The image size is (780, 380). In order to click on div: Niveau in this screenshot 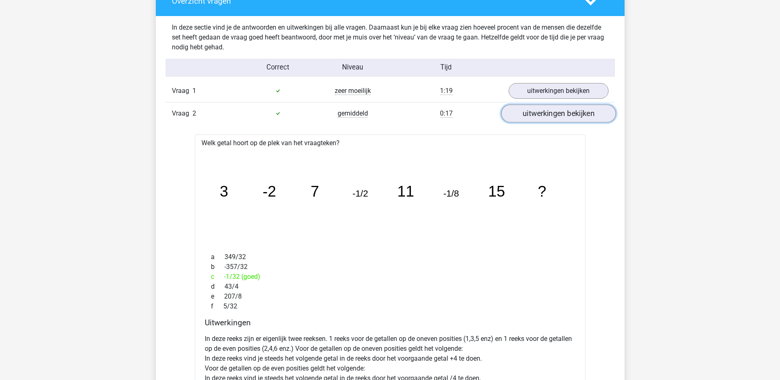, I will do `click(353, 67)`.